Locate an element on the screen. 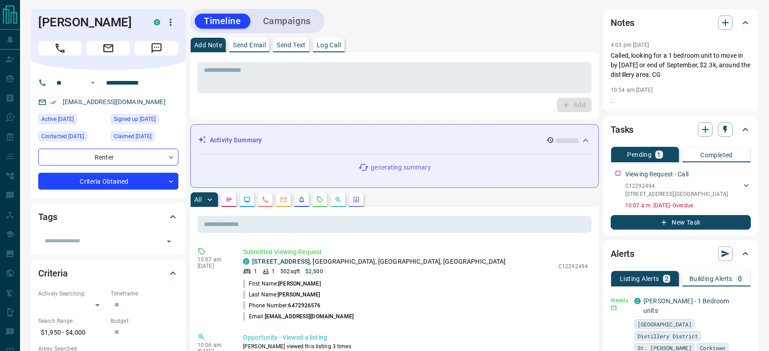 The image size is (769, 351). button: Campaigns is located at coordinates (287, 21).